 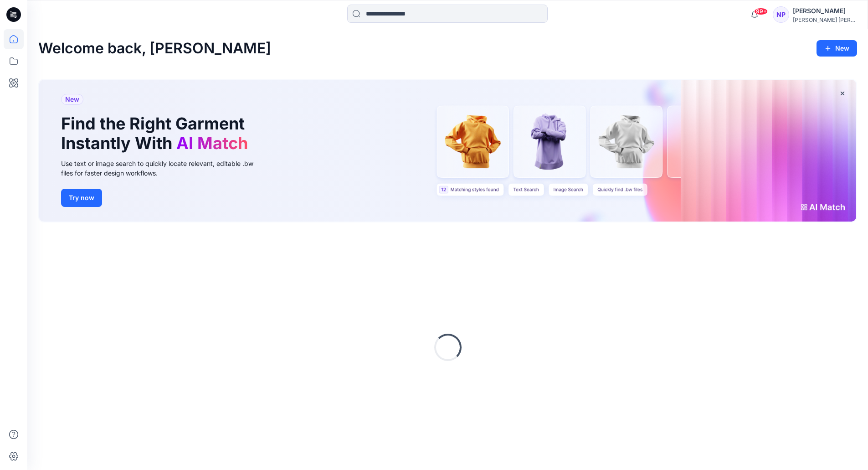 What do you see at coordinates (81, 198) in the screenshot?
I see `button: Try now` at bounding box center [81, 198].